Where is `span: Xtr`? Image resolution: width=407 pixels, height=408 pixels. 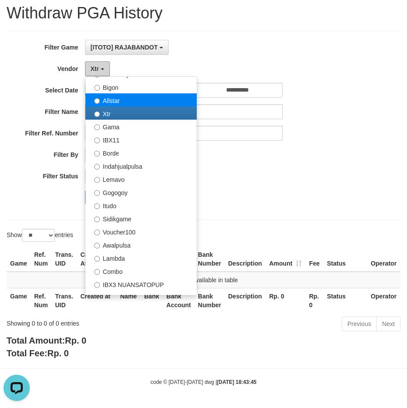 span: Xtr is located at coordinates (95, 69).